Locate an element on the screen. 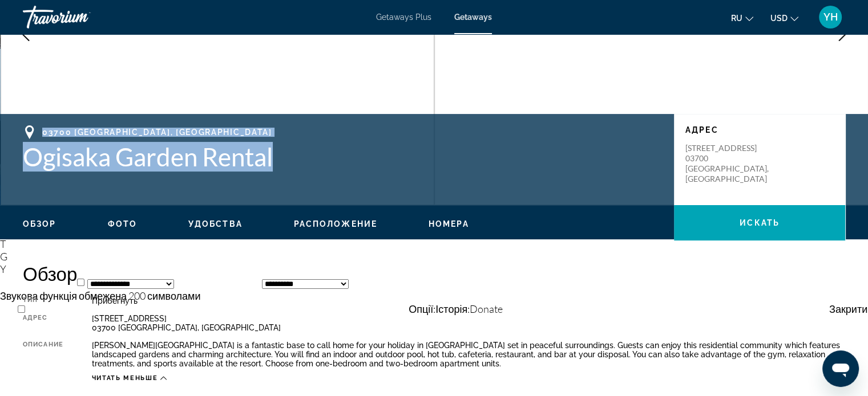 The width and height of the screenshot is (868, 396). span: Расположение is located at coordinates (336, 224).